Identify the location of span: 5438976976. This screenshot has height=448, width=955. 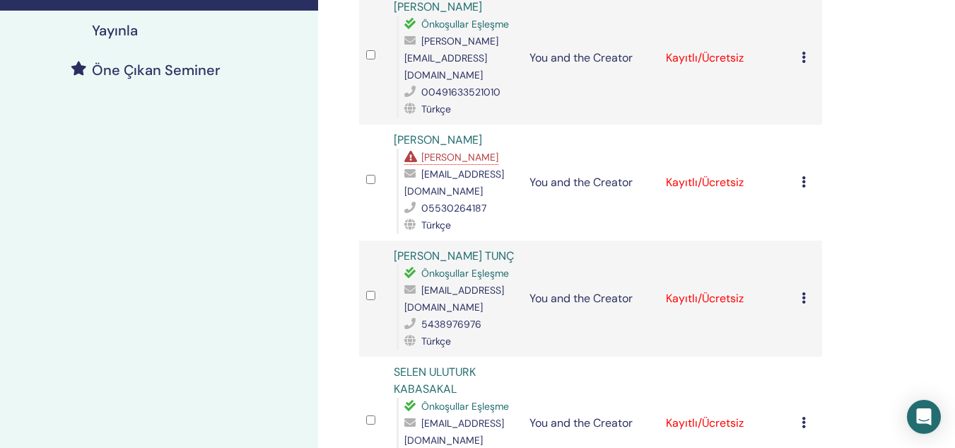
(451, 324).